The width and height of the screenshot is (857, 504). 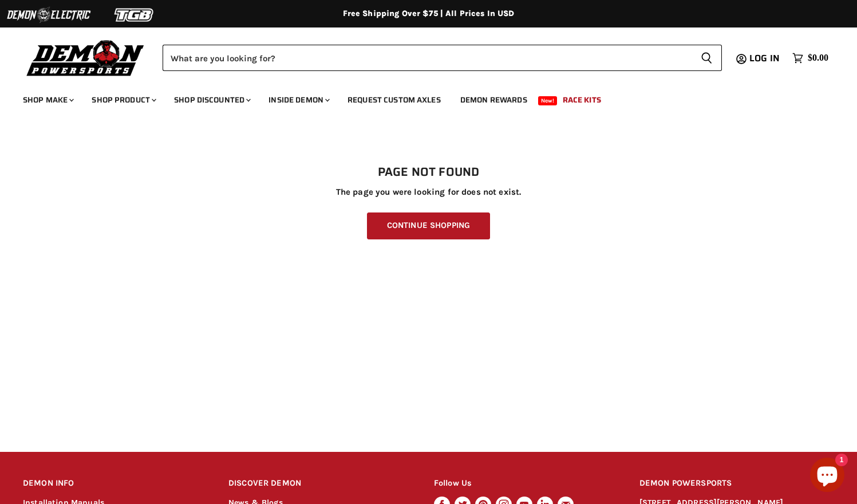 I want to click on button: Search, so click(x=706, y=58).